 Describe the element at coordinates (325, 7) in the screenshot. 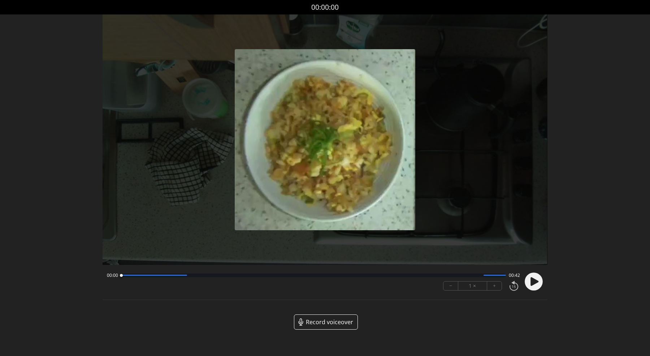

I see `a: 00:00:00` at that location.